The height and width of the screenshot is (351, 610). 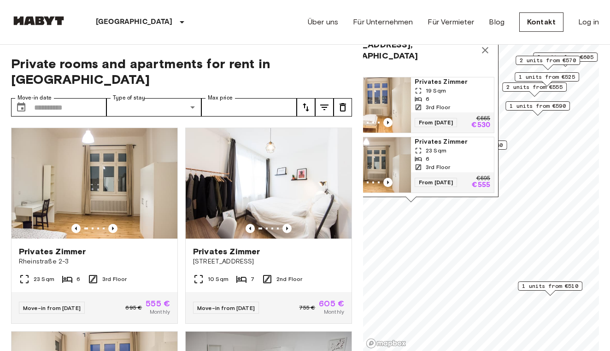 What do you see at coordinates (269, 226) in the screenshot?
I see `a: Marketing picture of unit DE-01-018-001-04HPrevious imagePrevious imagePrivates Zimmer[STREET_ADD...` at bounding box center [269, 226].